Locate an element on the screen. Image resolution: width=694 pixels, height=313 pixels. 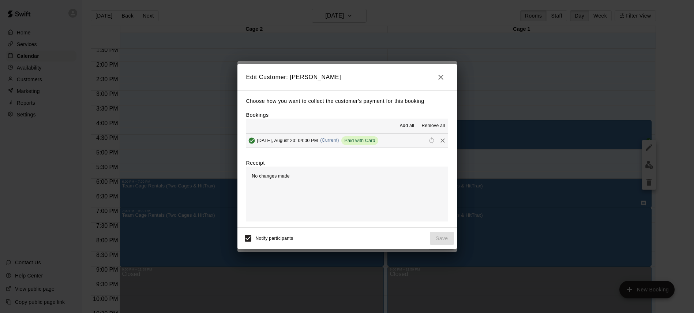
span: Remove all is located at coordinates (433, 126).